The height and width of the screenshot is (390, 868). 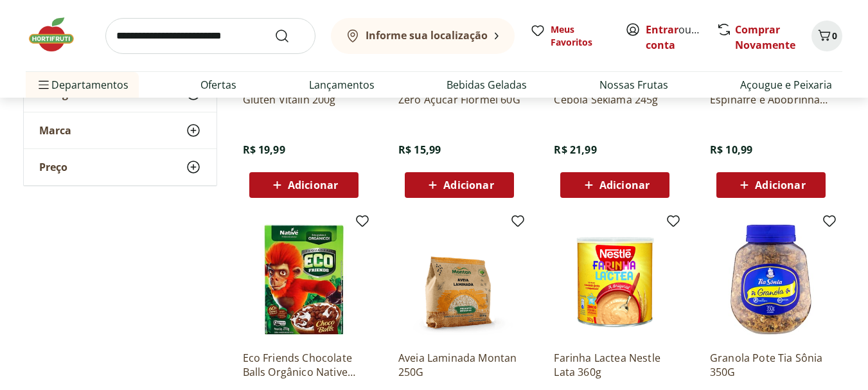 What do you see at coordinates (771, 280) in the screenshot?
I see `img: Granola Pote Tia Sônia 350G` at bounding box center [771, 280].